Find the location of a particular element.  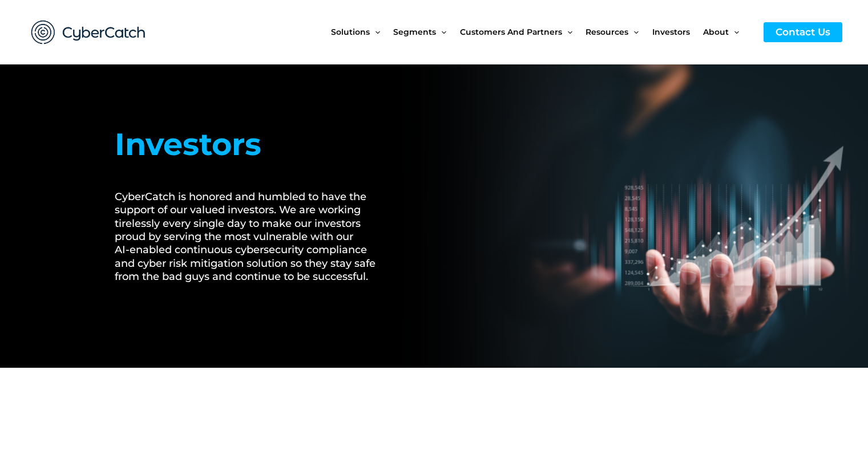

span: Resources is located at coordinates (607, 32).